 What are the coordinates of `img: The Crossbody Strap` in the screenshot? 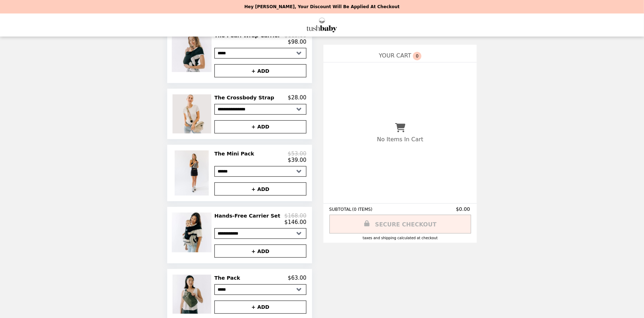 It's located at (193, 114).